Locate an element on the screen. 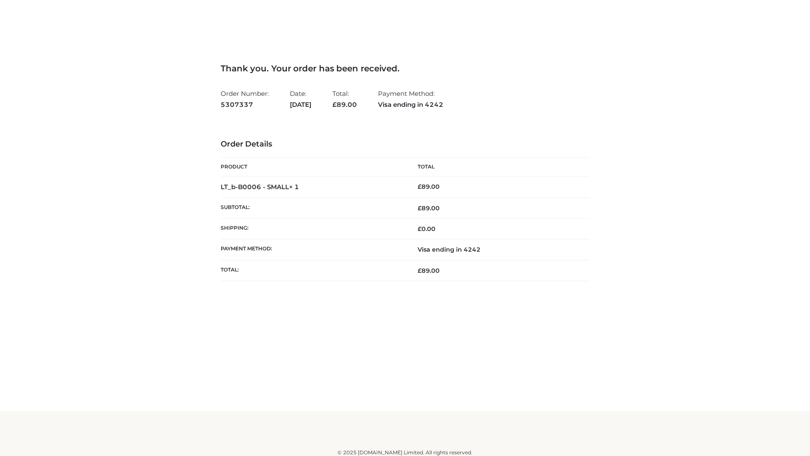  bdi: 0.00 is located at coordinates (427, 229).